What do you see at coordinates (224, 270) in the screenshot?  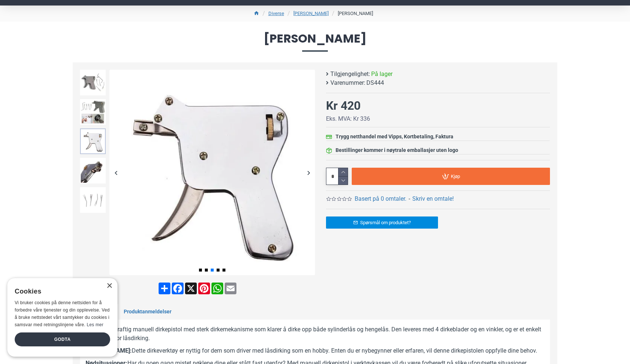 I see `span: Go to slide 5` at bounding box center [224, 270].